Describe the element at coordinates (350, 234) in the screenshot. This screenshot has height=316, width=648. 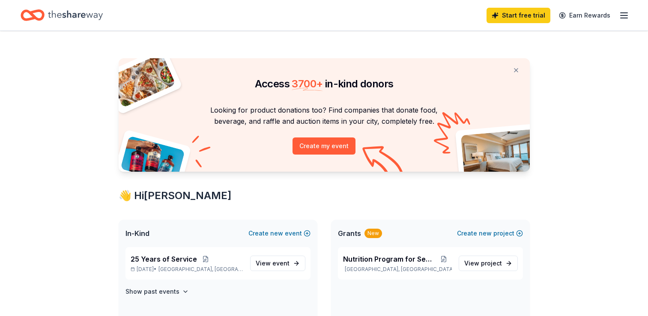
I see `span: Grants` at that location.